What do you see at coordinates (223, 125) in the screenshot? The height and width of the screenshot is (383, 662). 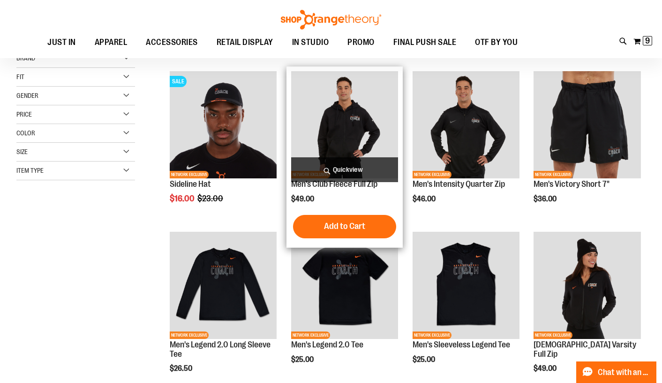 I see `img: Sideline Hat primary image` at bounding box center [223, 125].